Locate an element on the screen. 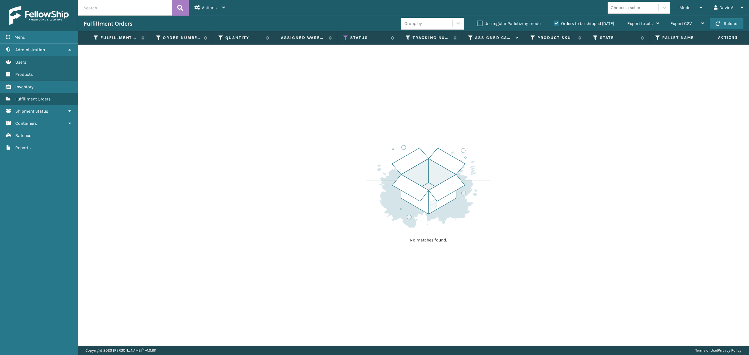 The height and width of the screenshot is (355, 749). span: Mode is located at coordinates (685, 7).